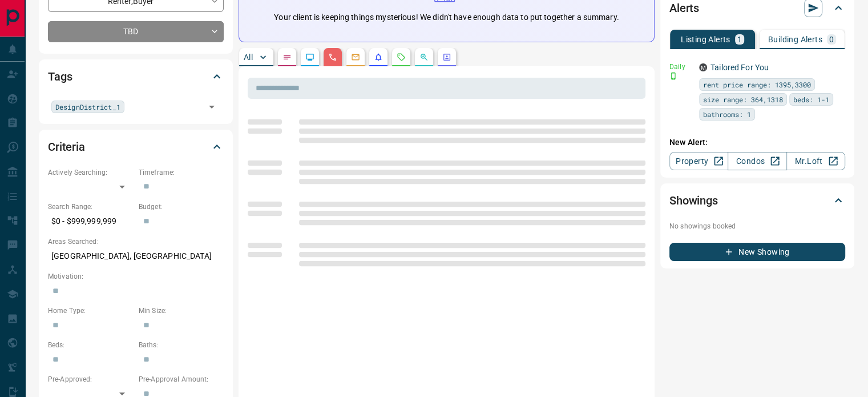 This screenshot has height=397, width=868. What do you see at coordinates (90, 206) in the screenshot?
I see `p: Search Range:` at bounding box center [90, 206].